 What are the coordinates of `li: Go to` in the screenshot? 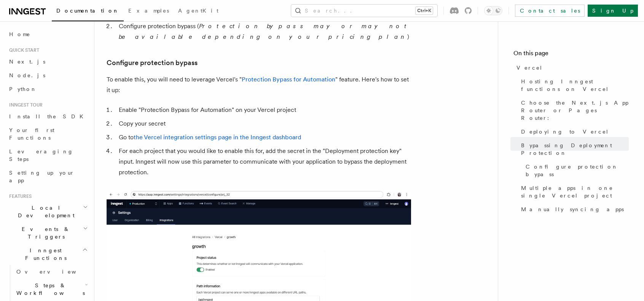 It's located at (264, 137).